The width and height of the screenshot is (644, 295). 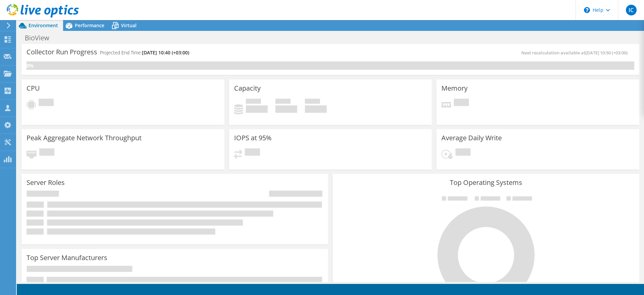 I want to click on h3: Capacity, so click(x=247, y=88).